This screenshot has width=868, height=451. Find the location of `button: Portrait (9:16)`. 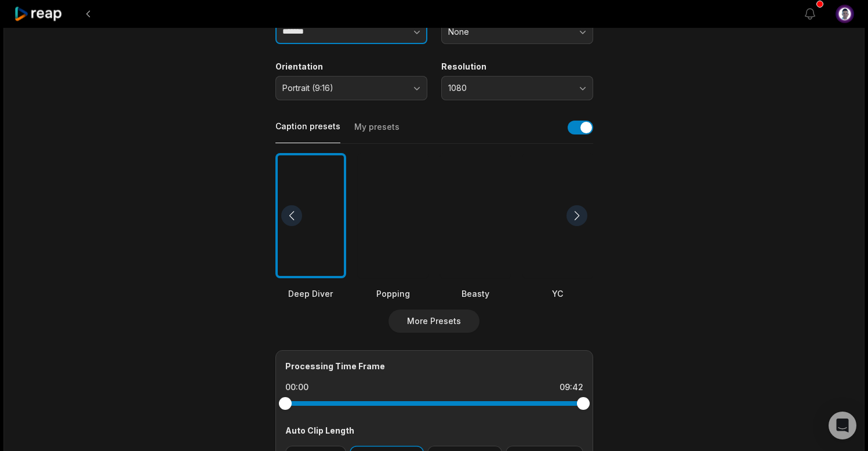

button: Portrait (9:16) is located at coordinates (351, 88).